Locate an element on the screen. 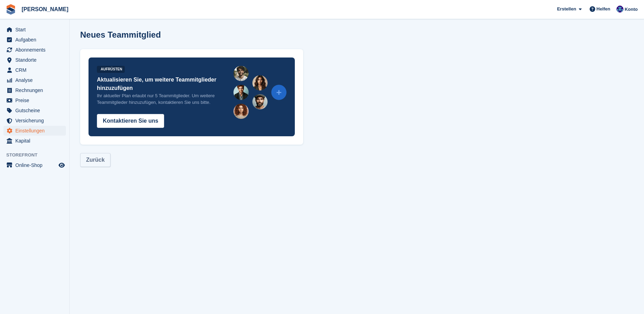 This screenshot has width=644, height=314. a: Vorschau-Shop is located at coordinates (61, 165).